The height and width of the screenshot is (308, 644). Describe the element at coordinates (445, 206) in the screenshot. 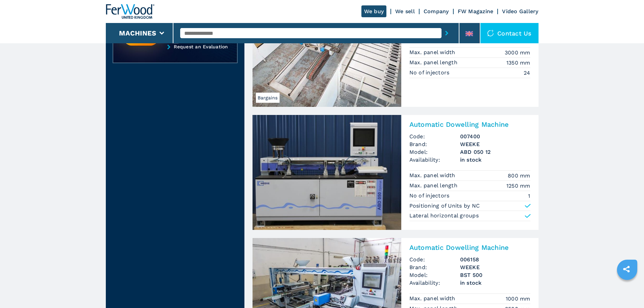

I see `p: Positioning of Units by NC` at that location.